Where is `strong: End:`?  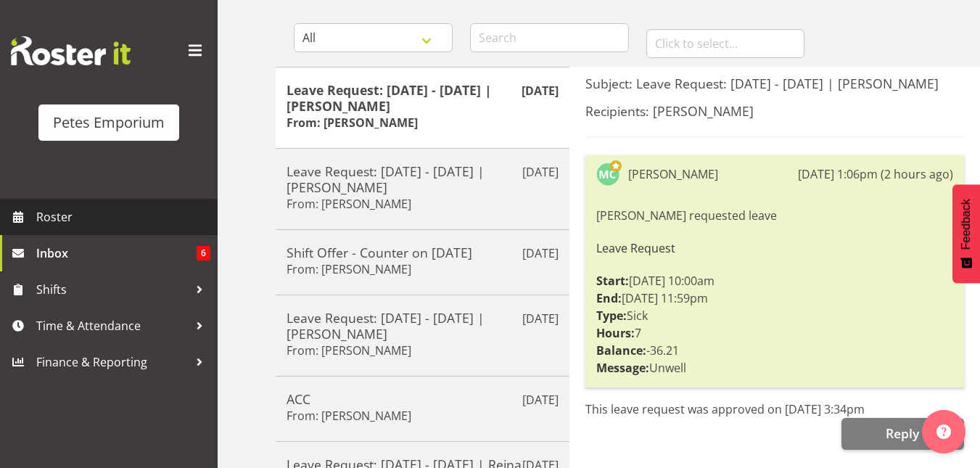 strong: End: is located at coordinates (609, 298).